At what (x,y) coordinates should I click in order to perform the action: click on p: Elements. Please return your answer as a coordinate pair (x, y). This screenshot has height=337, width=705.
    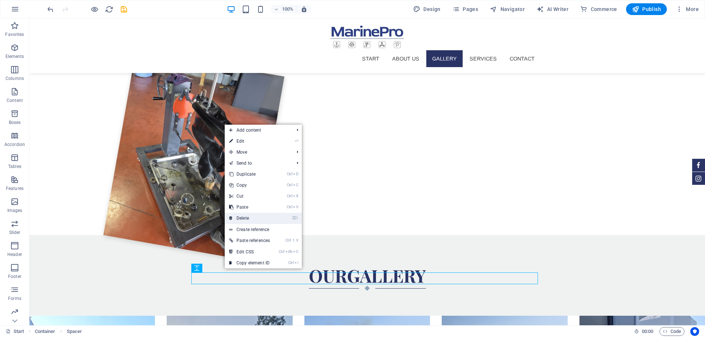
    Looking at the image, I should click on (15, 57).